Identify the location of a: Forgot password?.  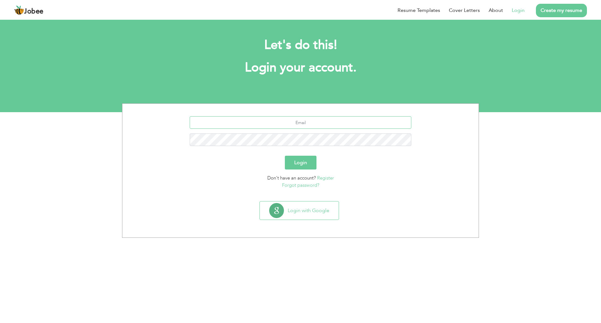
(301, 185).